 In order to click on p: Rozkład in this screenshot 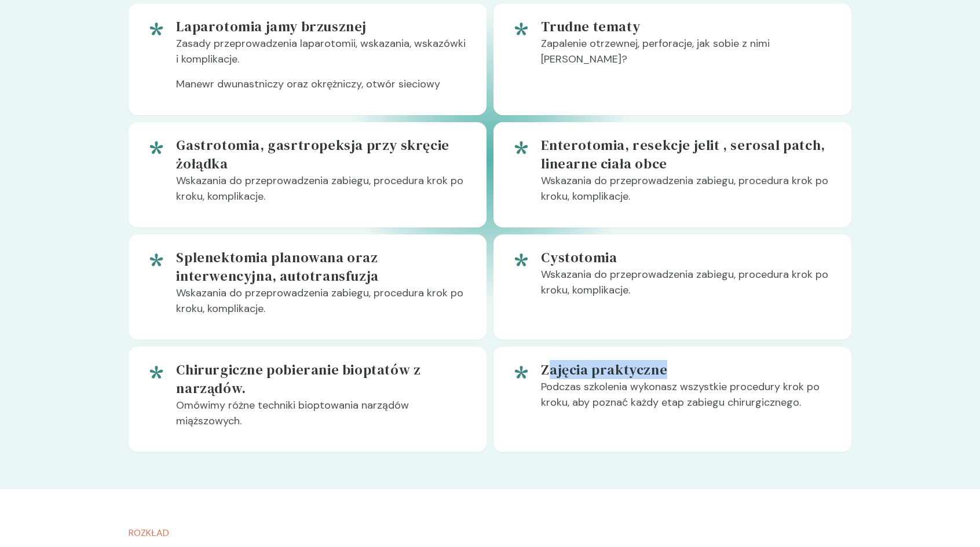, I will do `click(251, 533)`.